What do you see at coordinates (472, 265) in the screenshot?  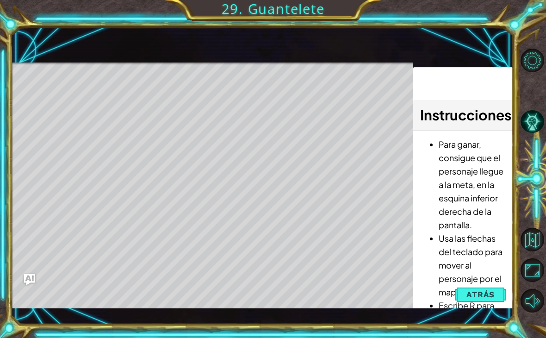 I see `li: Usa las flechas del teclado para mover al personaje por el mapa.` at bounding box center [472, 265].